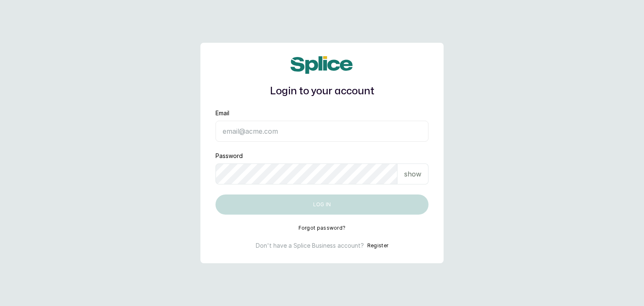  Describe the element at coordinates (322, 204) in the screenshot. I see `button: Log in` at that location.